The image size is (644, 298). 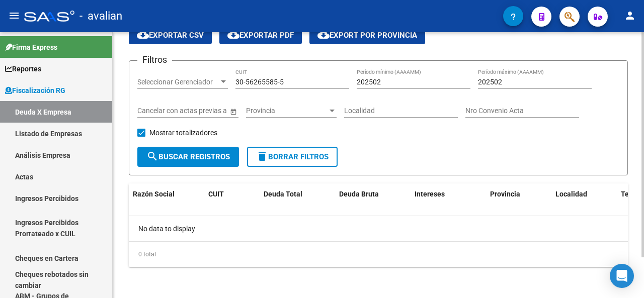 What do you see at coordinates (167, 200) in the screenshot?
I see `datatable-header-cell: Razón Social` at bounding box center [167, 200].